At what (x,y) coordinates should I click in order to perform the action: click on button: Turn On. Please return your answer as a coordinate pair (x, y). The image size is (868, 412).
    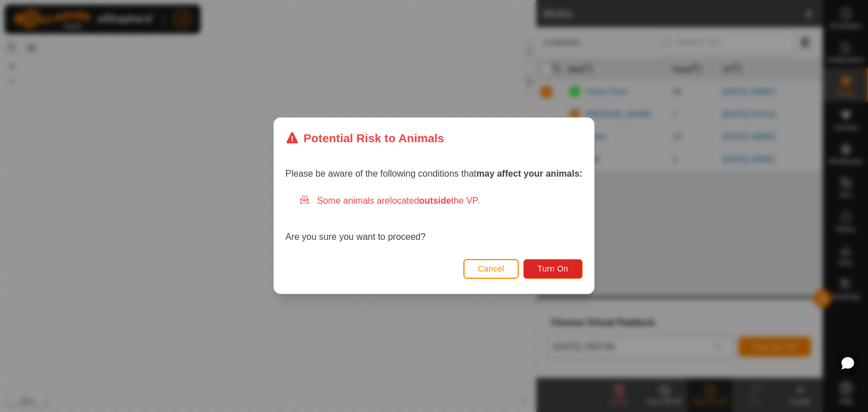
    Looking at the image, I should click on (553, 268).